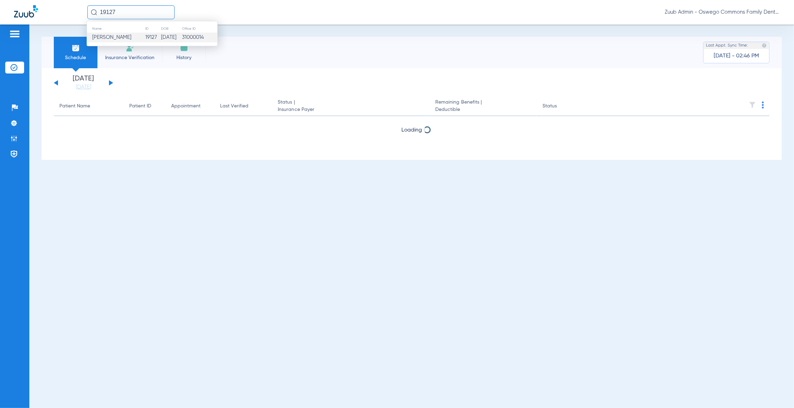 This screenshot has width=794, height=408. Describe the element at coordinates (131, 12) in the screenshot. I see `input: Search for patients` at that location.